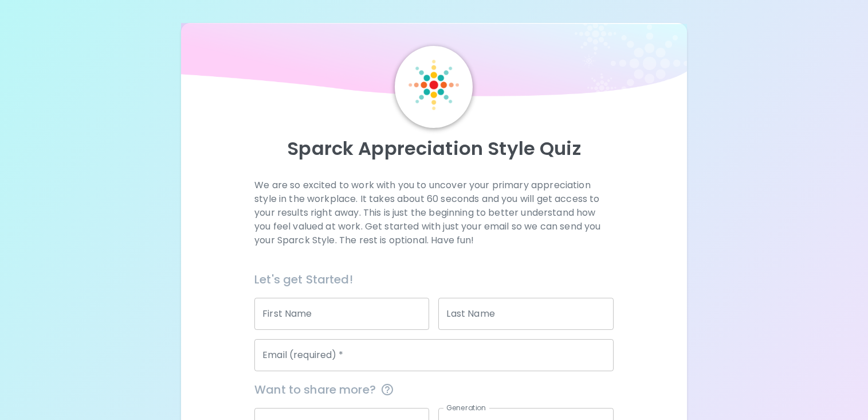 The height and width of the screenshot is (420, 868). Describe the element at coordinates (433, 85) in the screenshot. I see `img: Sparck Logo` at that location.